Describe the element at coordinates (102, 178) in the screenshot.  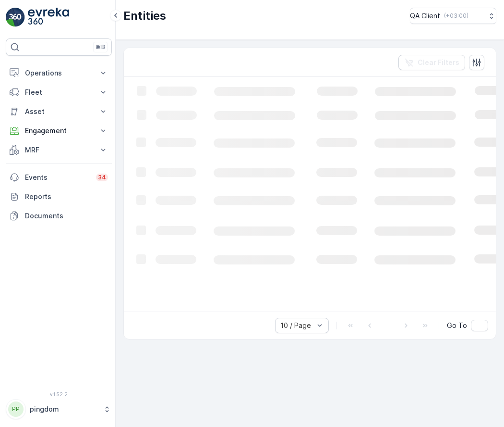
I see `p: 34` at that location.